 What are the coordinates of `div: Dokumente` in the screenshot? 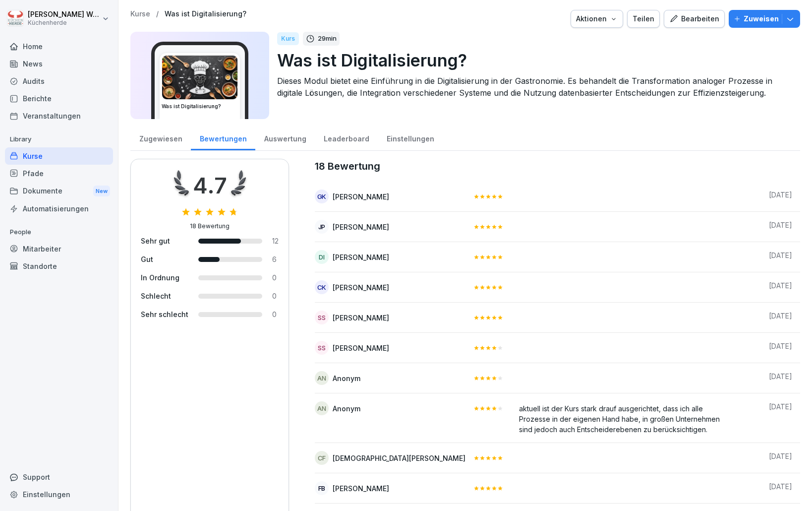 It's located at (59, 191).